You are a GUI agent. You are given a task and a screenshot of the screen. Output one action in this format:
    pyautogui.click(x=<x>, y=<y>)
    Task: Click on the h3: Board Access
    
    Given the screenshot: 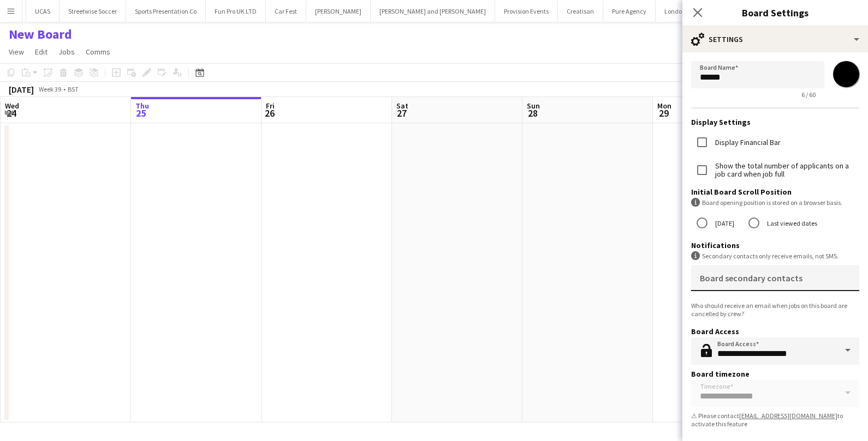 What is the action you would take?
    pyautogui.click(x=775, y=331)
    